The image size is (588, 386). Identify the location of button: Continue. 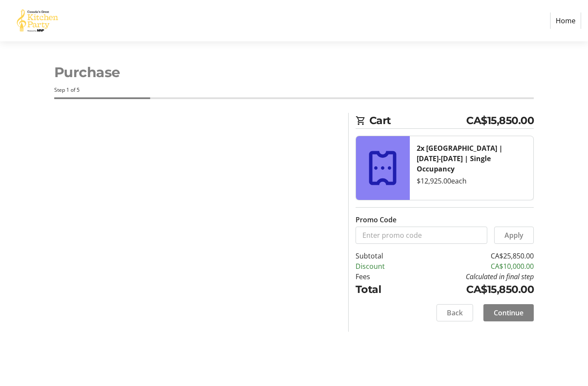
(508, 312).